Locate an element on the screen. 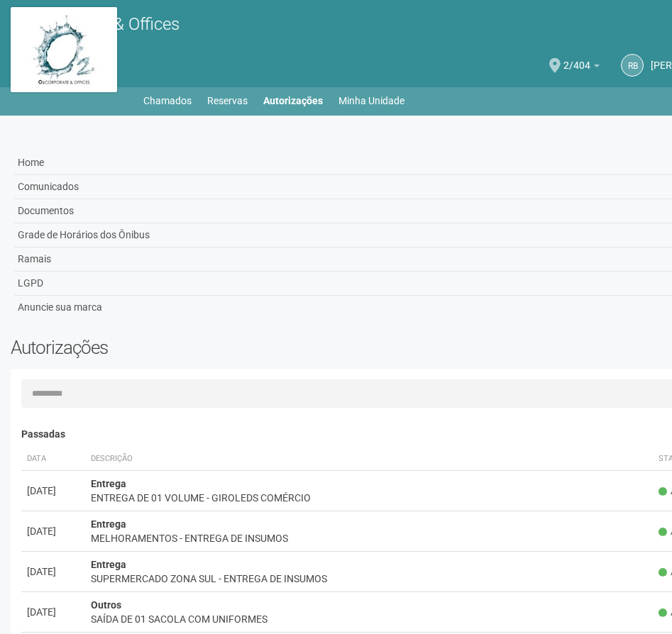  span: 2/404 is located at coordinates (577, 58).